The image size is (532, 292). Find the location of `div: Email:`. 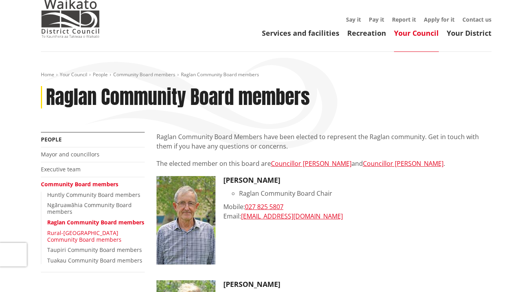

div: Email: is located at coordinates (358, 216).